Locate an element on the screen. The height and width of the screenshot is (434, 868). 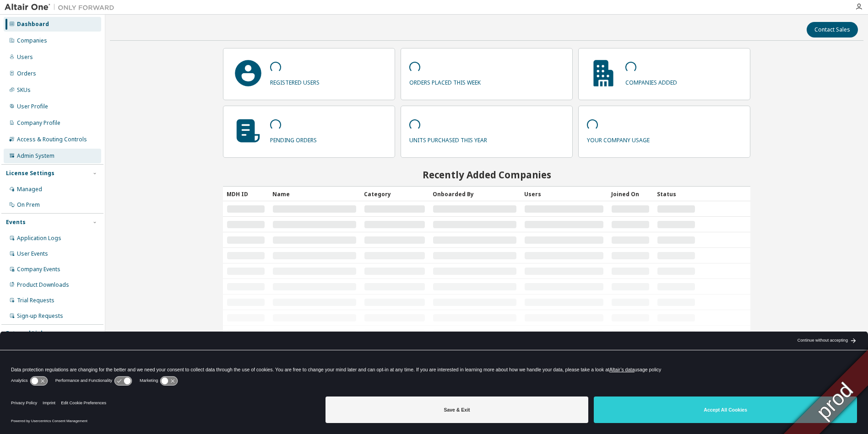
div: Joined On is located at coordinates (630, 194).